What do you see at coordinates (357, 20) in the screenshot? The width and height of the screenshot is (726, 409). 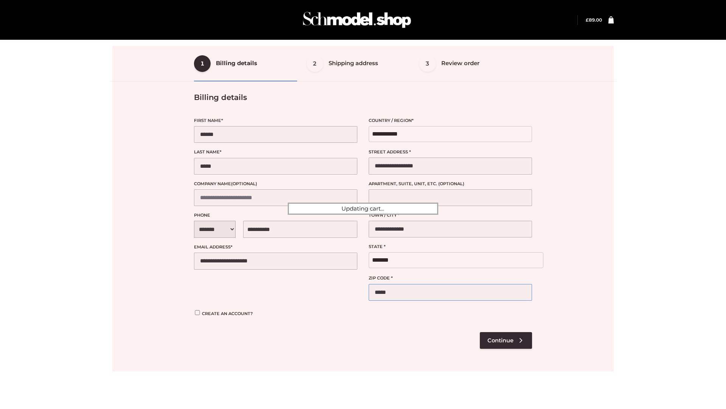 I see `img: Schmodel Admin 964` at bounding box center [357, 20].